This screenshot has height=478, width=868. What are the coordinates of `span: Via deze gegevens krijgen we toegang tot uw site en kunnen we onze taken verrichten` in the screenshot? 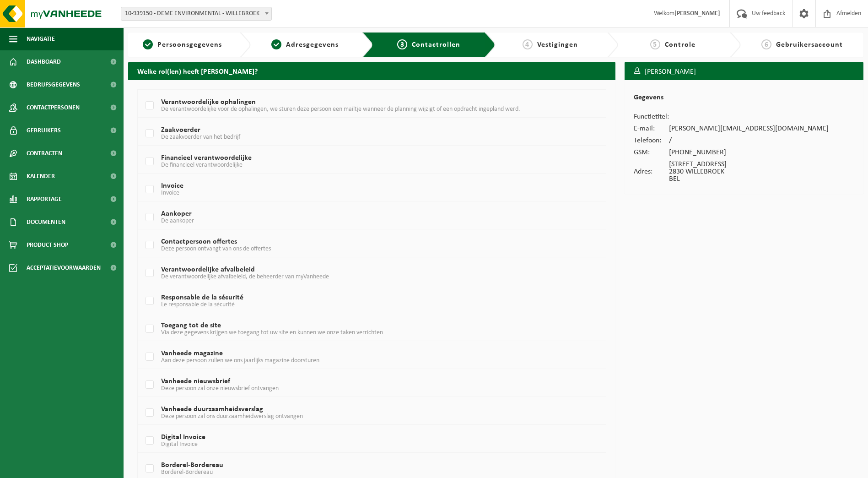 It's located at (272, 333).